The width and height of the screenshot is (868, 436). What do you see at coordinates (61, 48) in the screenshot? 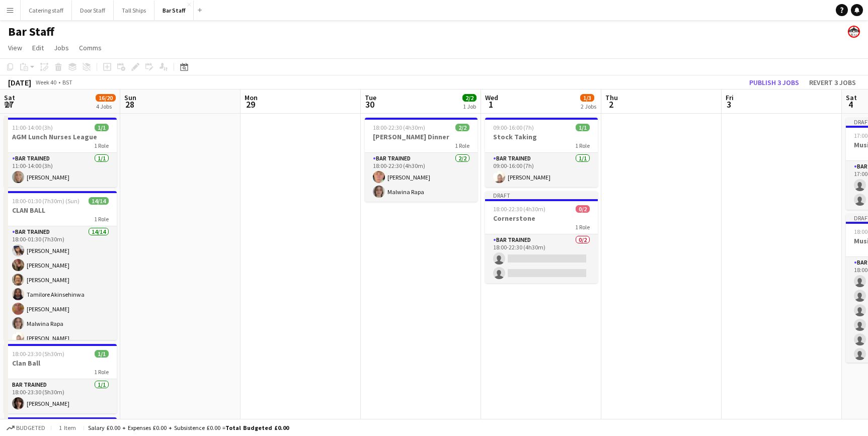
I see `a: Jobs` at bounding box center [61, 48].